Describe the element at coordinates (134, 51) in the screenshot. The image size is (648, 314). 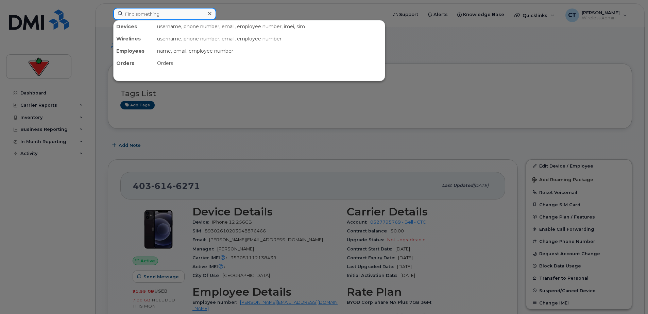
I see `div: Employees` at that location.